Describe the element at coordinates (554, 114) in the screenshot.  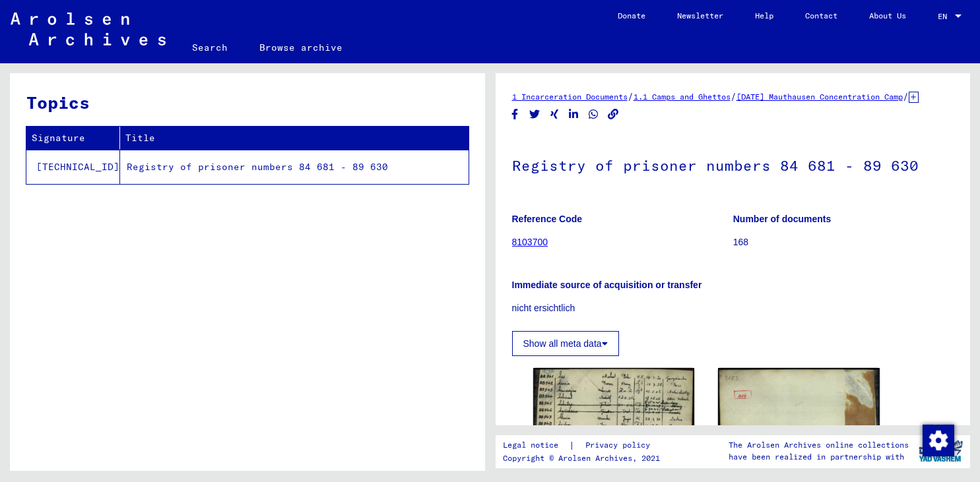
I see `button: Share on Xing` at that location.